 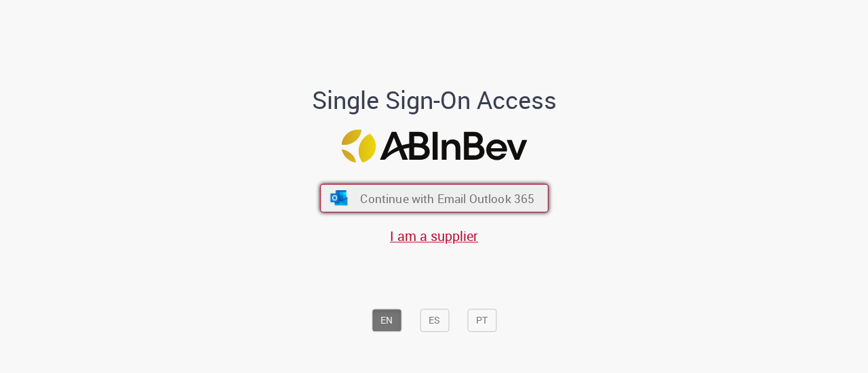 I want to click on button: EN, so click(x=387, y=321).